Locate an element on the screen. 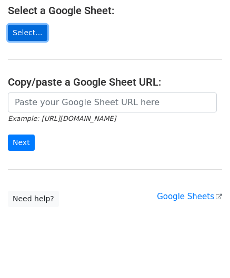 Image resolution: width=230 pixels, height=278 pixels. a: Need help? is located at coordinates (33, 199).